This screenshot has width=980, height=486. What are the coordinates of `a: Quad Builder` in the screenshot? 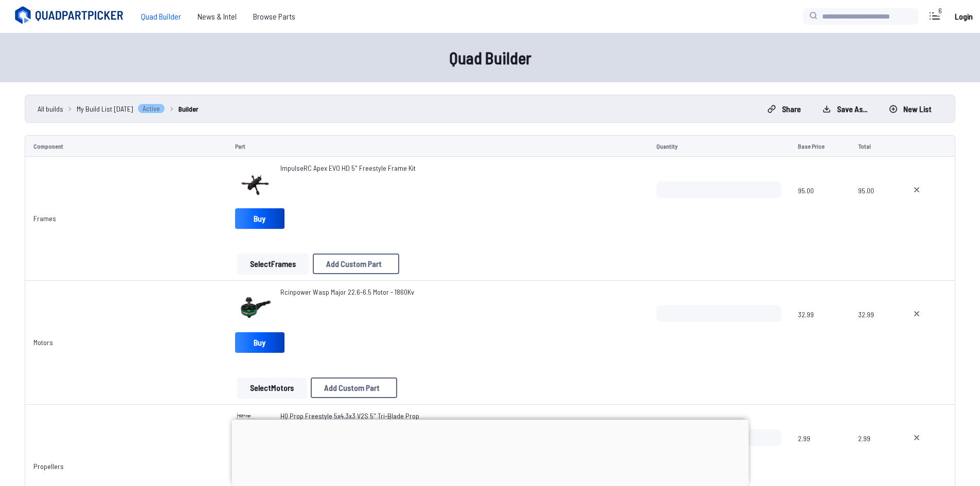 It's located at (161, 16).